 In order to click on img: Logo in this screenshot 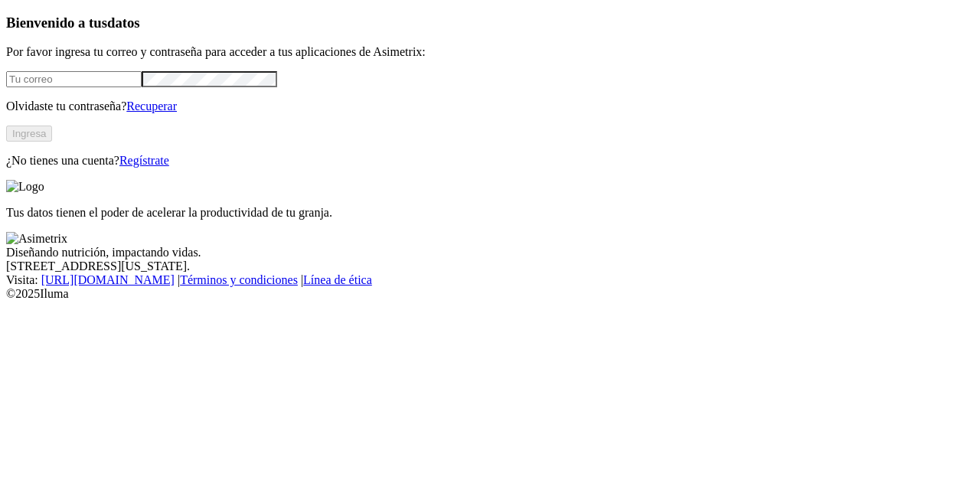, I will do `click(25, 187)`.